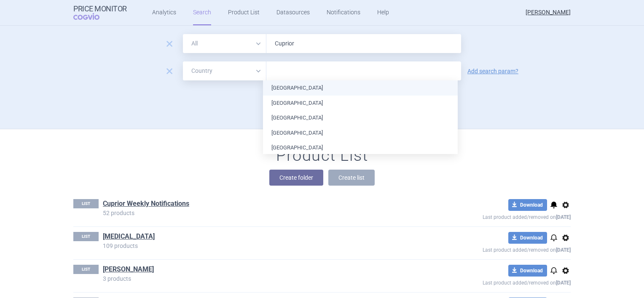 The height and width of the screenshot is (298, 644). Describe the element at coordinates (322, 156) in the screenshot. I see `h1: Product List` at that location.